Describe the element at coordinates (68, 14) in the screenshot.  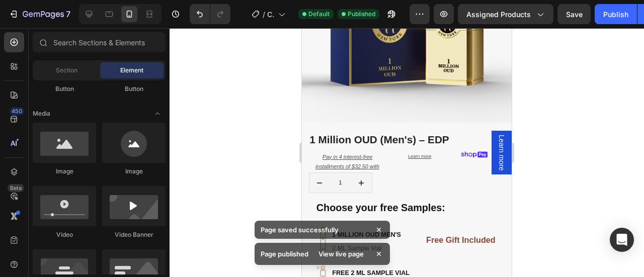
I see `p: 7` at that location.